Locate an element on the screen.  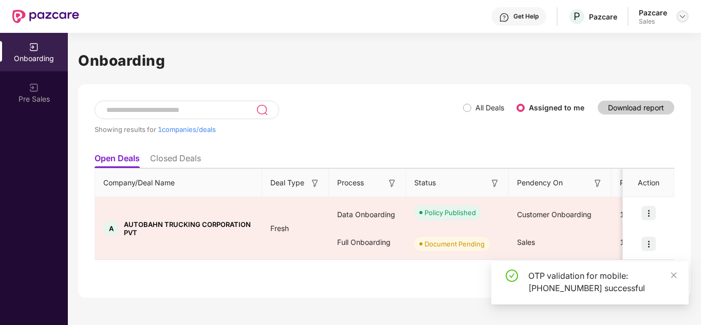
div: Full Onboarding is located at coordinates (367, 242).